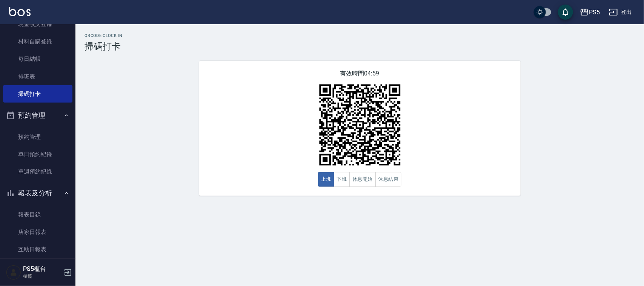 The height and width of the screenshot is (286, 644). What do you see at coordinates (38, 215) in the screenshot?
I see `a: 報表目錄` at bounding box center [38, 215].